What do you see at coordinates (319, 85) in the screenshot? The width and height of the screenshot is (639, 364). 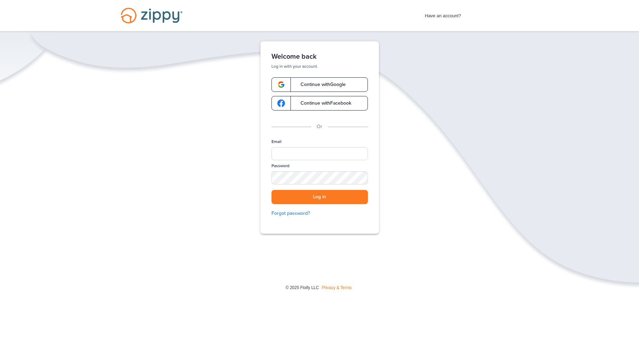 I see `span: Continue with Google` at bounding box center [319, 85].